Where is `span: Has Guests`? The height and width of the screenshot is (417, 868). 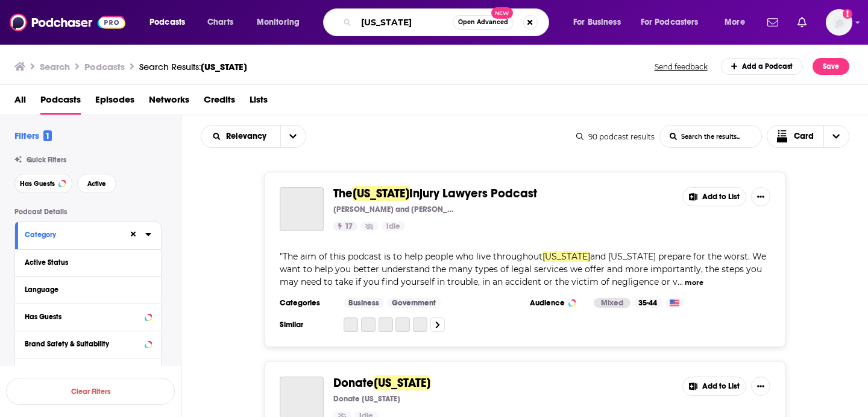 span: Has Guests is located at coordinates (37, 183).